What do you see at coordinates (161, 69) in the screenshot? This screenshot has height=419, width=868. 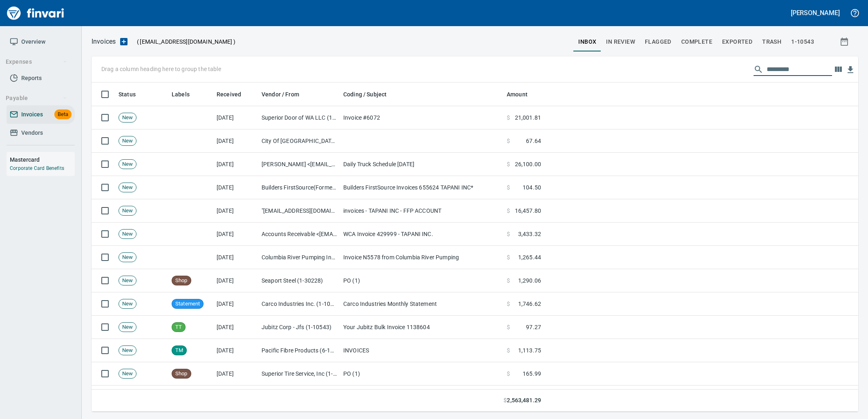 I see `p: Drag a column heading here to group the table` at bounding box center [161, 69].